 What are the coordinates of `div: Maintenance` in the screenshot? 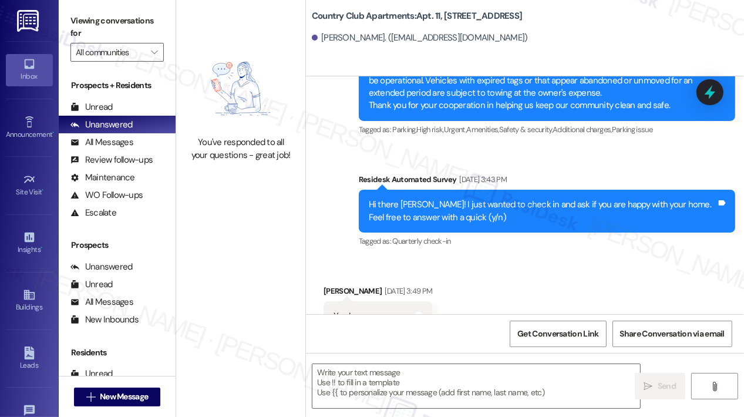 It's located at (103, 177).